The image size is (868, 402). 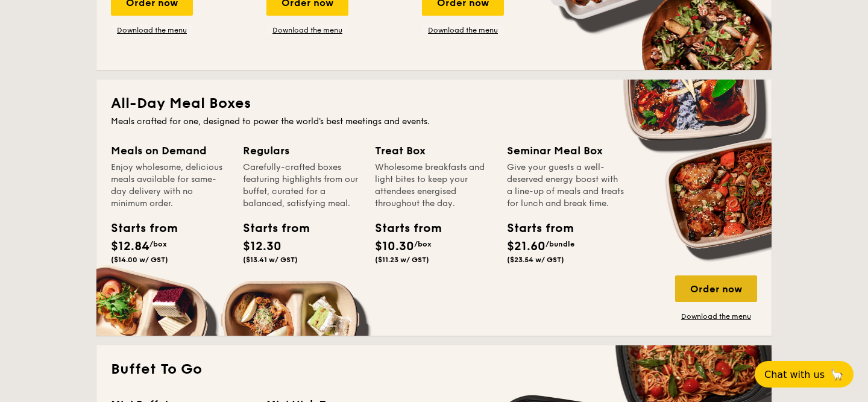 I want to click on div: Give your guests a well-deserved energy boost with a line-up of meals and treats for lunch and br..., so click(x=565, y=186).